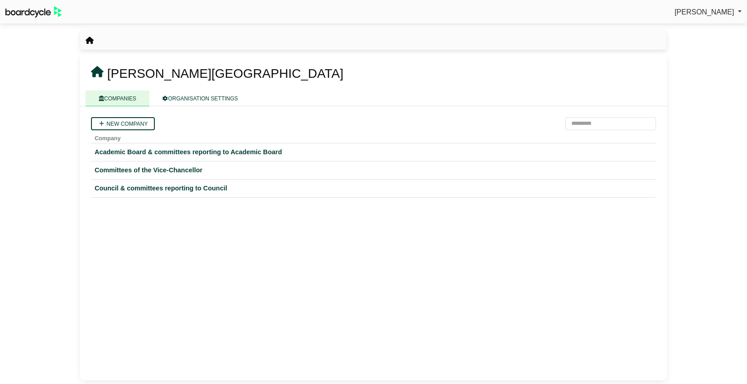 The image size is (747, 384). What do you see at coordinates (33, 12) in the screenshot?
I see `img: BoardcycleBlackGreen-aaafeed430059cb809a45853b8cf6d952af9d84e6e89e1f1685b34bfd5cb7d64.svg` at bounding box center [33, 12].